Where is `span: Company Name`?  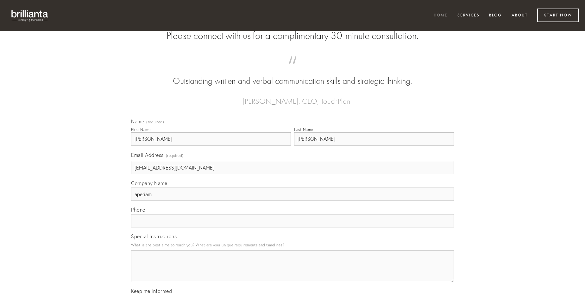 span: Company Name is located at coordinates (149, 183).